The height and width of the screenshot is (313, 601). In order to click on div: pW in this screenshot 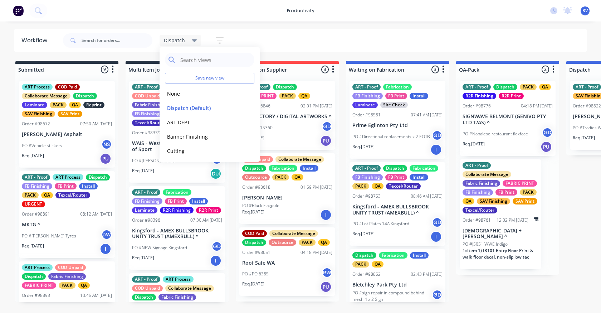, I will do `click(107, 234)`.